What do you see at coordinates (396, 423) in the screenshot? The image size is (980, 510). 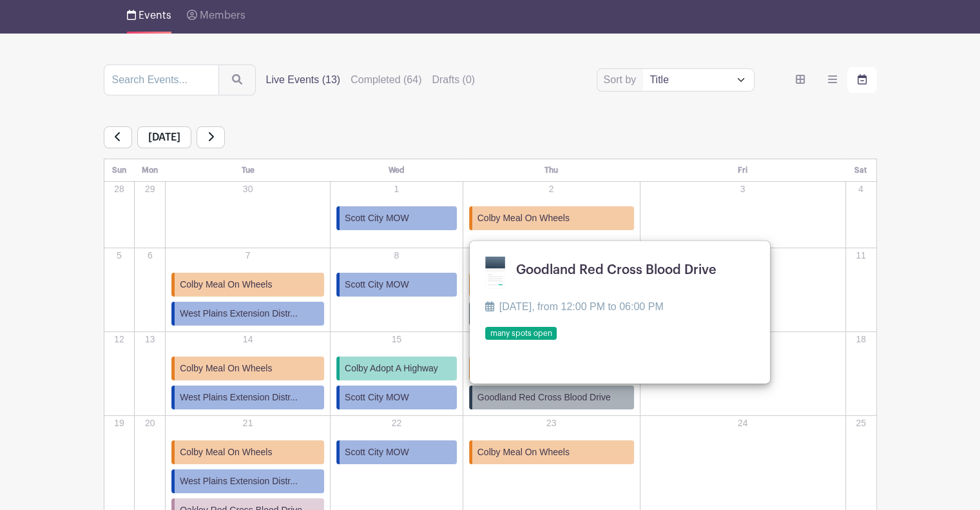 I see `p: 22` at bounding box center [396, 423].